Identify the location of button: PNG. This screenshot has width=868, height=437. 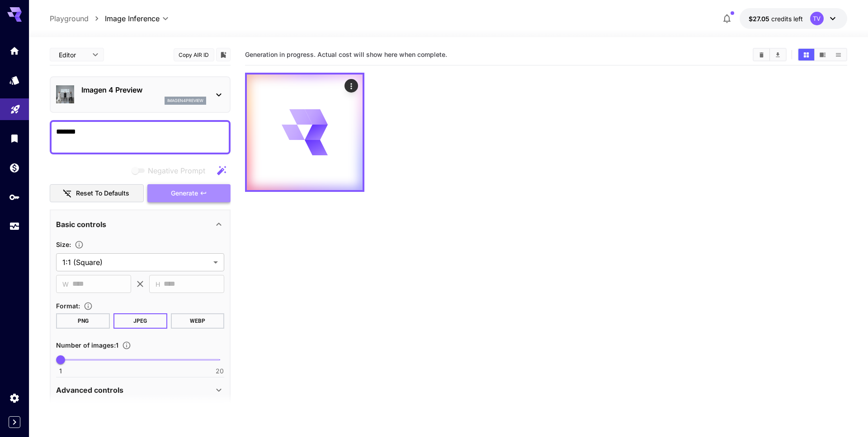
(83, 321).